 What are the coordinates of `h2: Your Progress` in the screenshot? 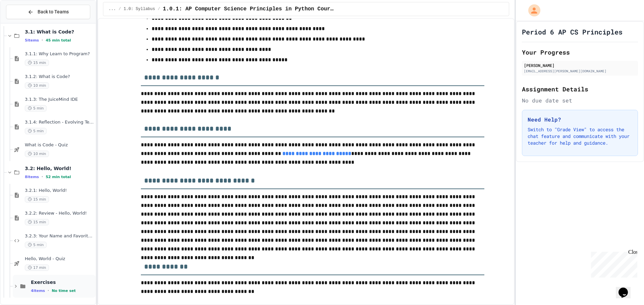 It's located at (580, 52).